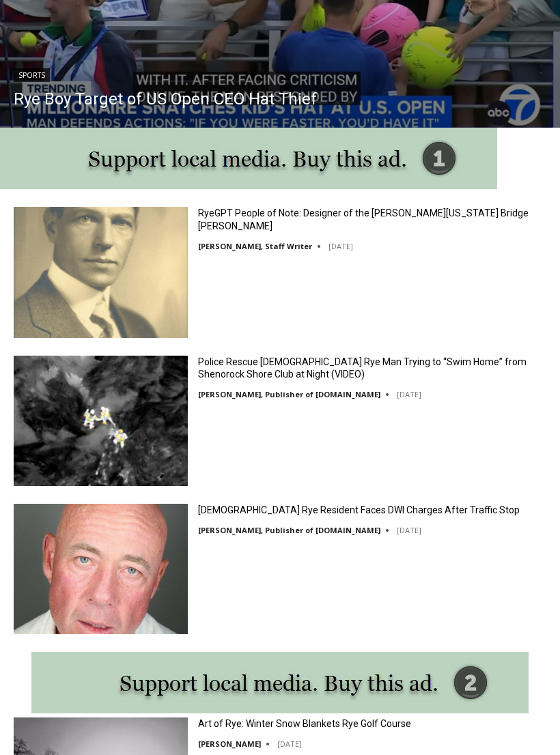  Describe the element at coordinates (165, 99) in the screenshot. I see `a: Rye Boy Target of US Open CEO Hat Thief` at that location.